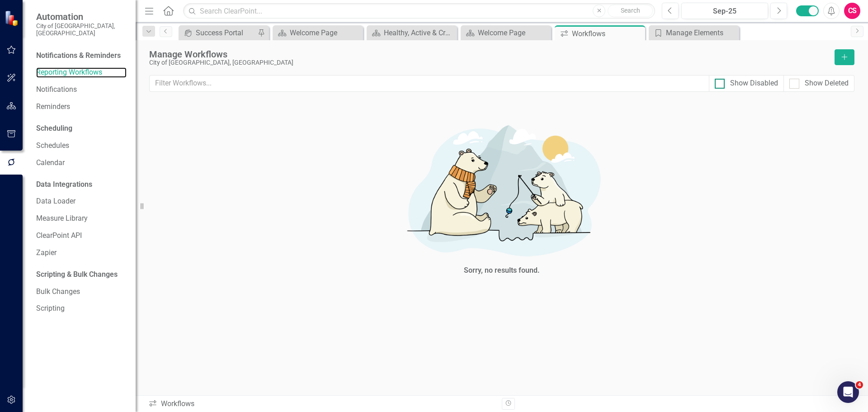 Image resolution: width=868 pixels, height=412 pixels. What do you see at coordinates (78, 56) in the screenshot?
I see `div: Notifications & Reminders` at bounding box center [78, 56].